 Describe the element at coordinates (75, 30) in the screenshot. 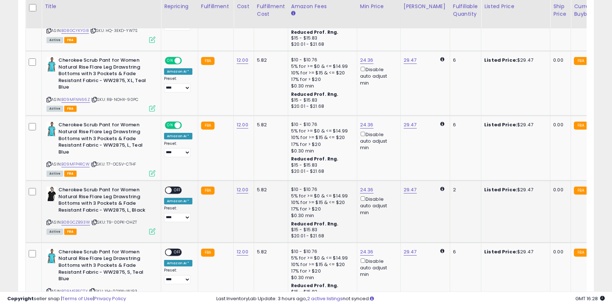

I see `a: B08GCYKYG8` at that location.